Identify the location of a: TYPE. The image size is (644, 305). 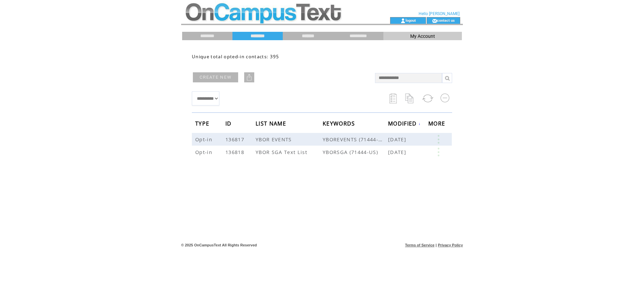
(203, 123).